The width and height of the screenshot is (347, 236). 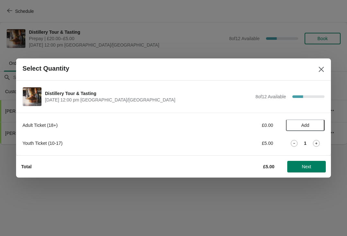 I want to click on button: Close, so click(x=321, y=69).